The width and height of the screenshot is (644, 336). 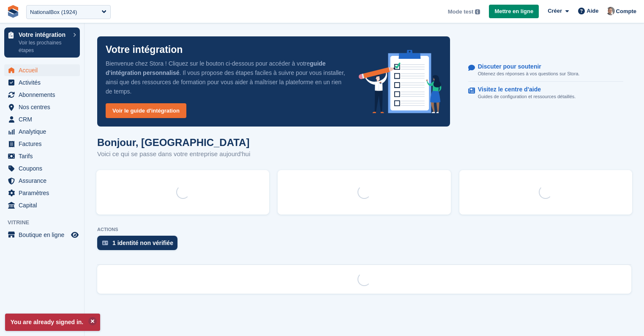 What do you see at coordinates (401, 82) in the screenshot?
I see `img: onboarding-info-6c161a55d2c0e0a8cae90662b2fe09162a5109e8cc188191df67fb4f79e88e88.svg` at bounding box center [401, 82].